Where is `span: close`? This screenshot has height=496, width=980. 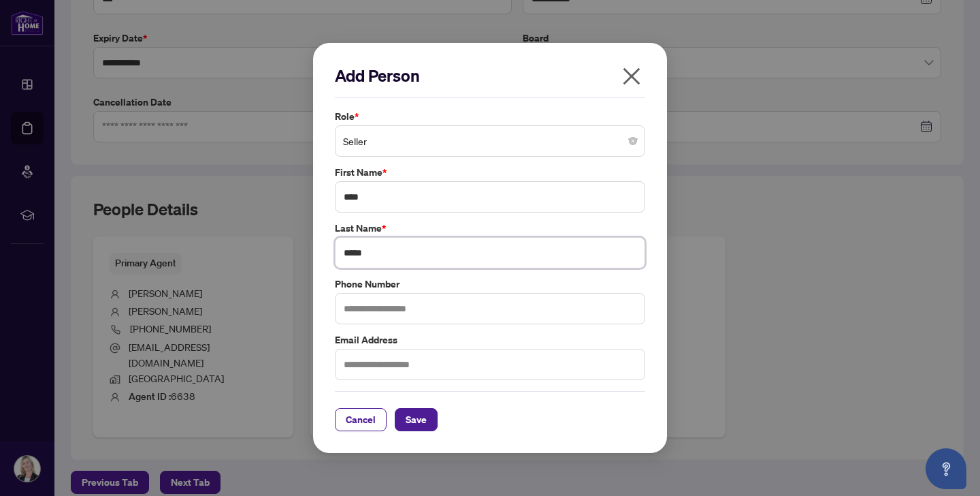 span: close is located at coordinates (631, 76).